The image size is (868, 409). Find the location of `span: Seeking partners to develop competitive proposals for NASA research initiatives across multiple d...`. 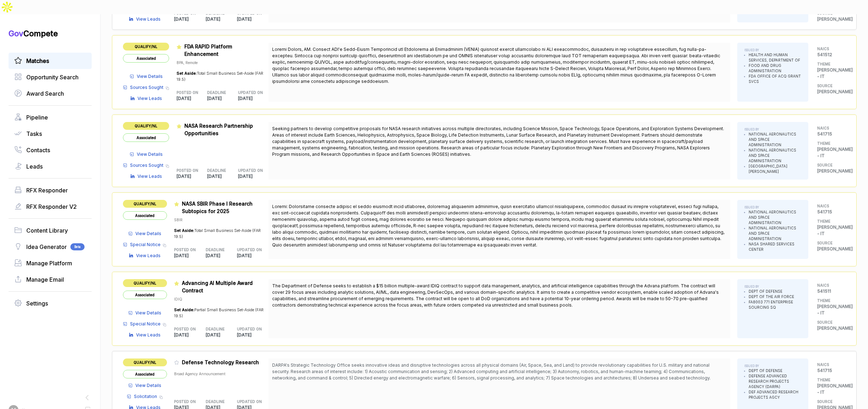

span: Seeking partners to develop competitive proposals for NASA research initiatives across multiple d... is located at coordinates (499, 141).